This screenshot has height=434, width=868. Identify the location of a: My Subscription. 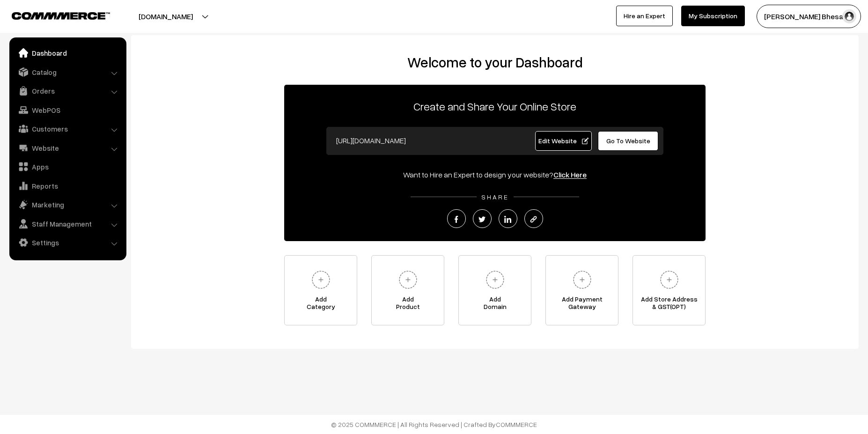
(713, 16).